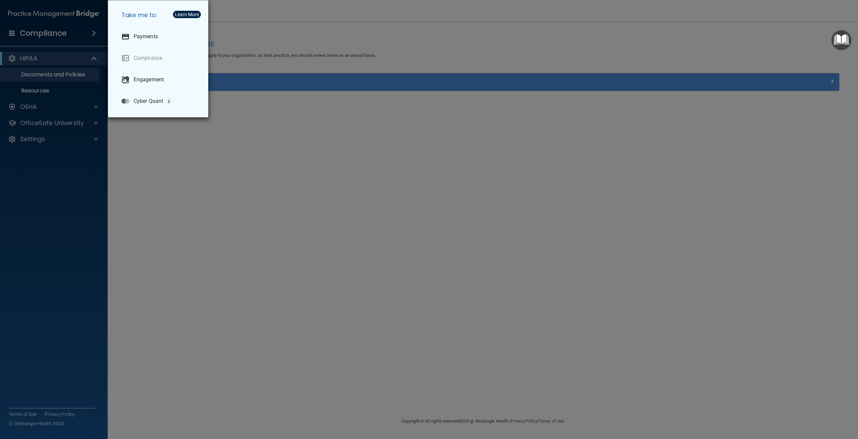 This screenshot has height=439, width=858. I want to click on a: Cyber Quant, so click(159, 101).